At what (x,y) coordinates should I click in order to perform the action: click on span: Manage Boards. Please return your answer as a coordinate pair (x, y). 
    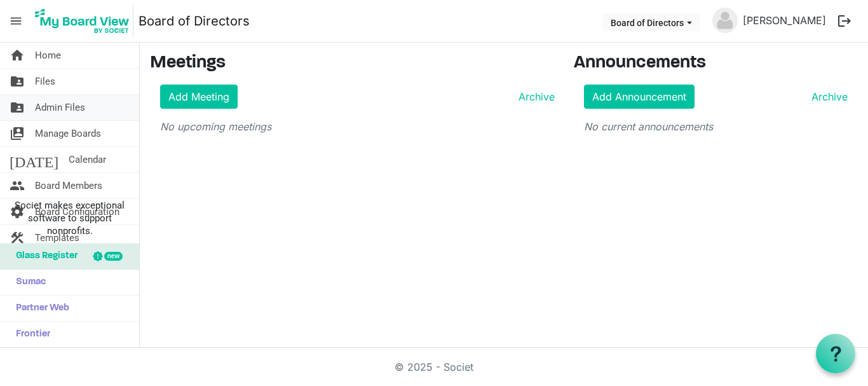
    Looking at the image, I should click on (68, 134).